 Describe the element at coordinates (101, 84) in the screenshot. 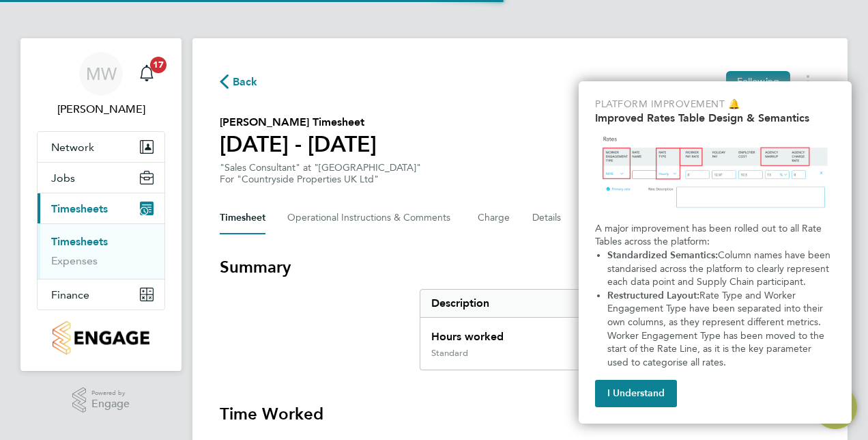

I see `a: Go to account details` at that location.